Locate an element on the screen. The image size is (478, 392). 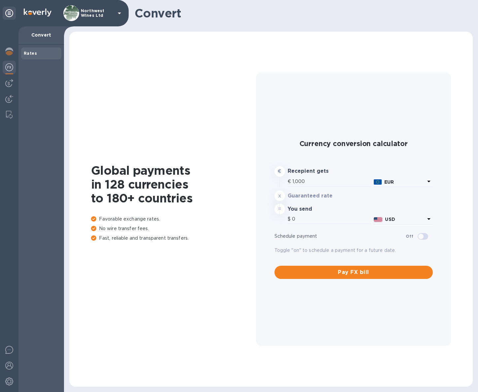
p: Convert is located at coordinates (41, 35).